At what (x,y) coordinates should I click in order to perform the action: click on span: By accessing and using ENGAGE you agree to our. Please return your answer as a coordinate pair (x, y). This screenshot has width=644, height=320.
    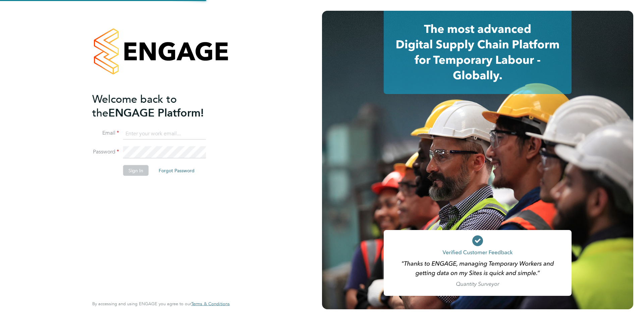
    Looking at the image, I should click on (161, 304).